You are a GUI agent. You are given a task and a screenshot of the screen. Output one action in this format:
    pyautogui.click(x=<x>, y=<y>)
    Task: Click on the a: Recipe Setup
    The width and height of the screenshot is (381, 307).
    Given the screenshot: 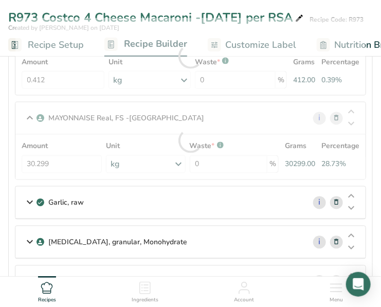 What is the action you would take?
    pyautogui.click(x=46, y=45)
    